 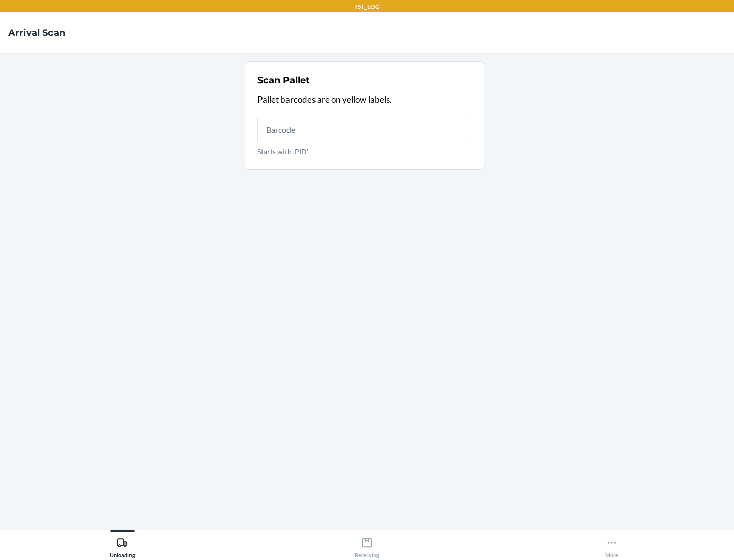 What do you see at coordinates (283, 80) in the screenshot?
I see `h2: Scan Pallet` at bounding box center [283, 80].